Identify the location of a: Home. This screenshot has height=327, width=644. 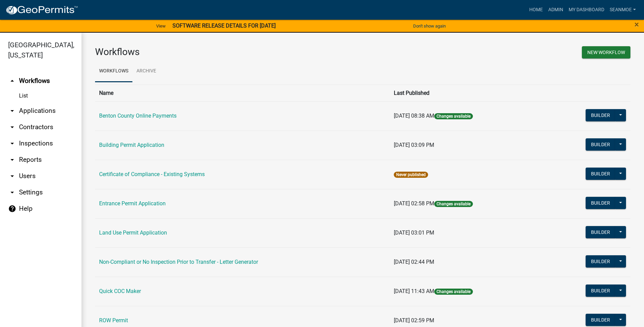
(536, 10).